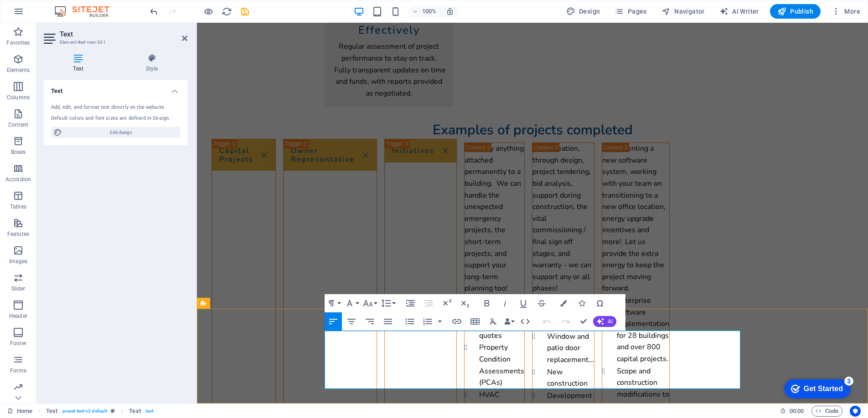 This screenshot has width=868, height=418. Describe the element at coordinates (369, 303) in the screenshot. I see `button: Font Size` at that location.